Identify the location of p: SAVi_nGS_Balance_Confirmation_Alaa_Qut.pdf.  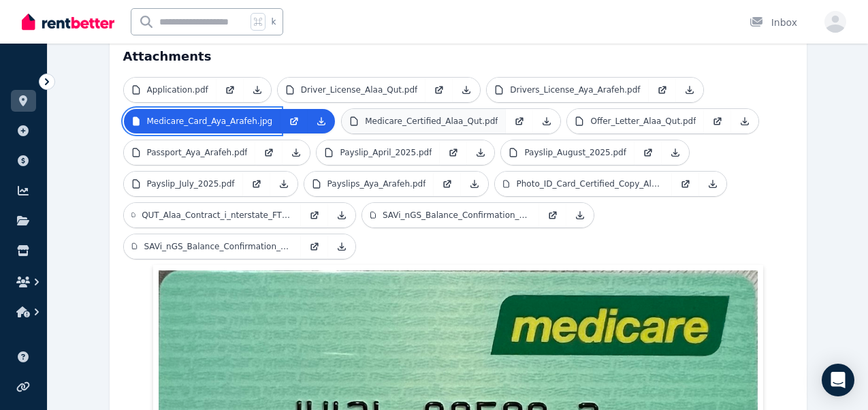
(456, 215).